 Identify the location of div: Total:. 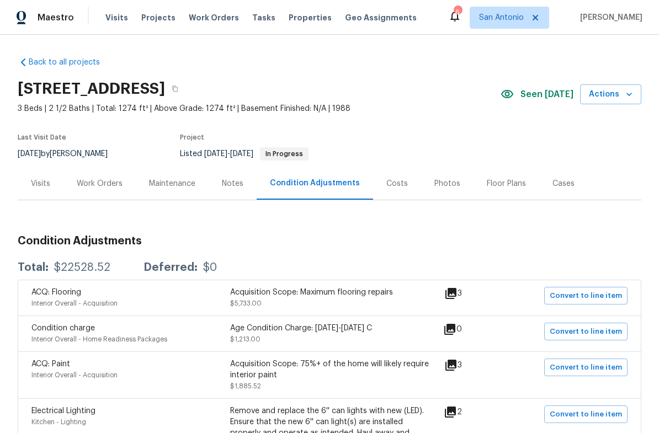
(33, 268).